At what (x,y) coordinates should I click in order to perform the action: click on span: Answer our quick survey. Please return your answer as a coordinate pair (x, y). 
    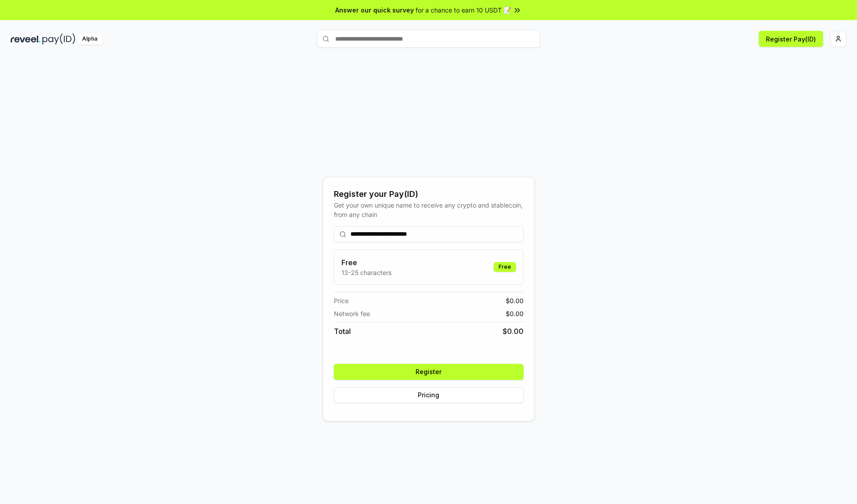
    Looking at the image, I should click on (375, 10).